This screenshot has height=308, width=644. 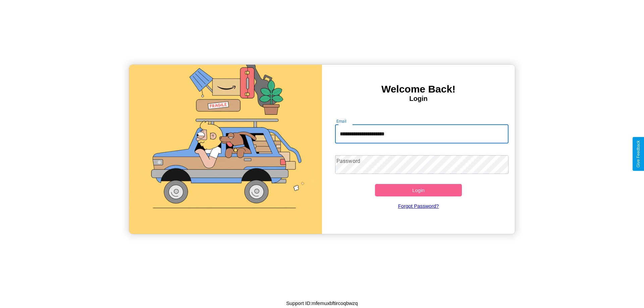 What do you see at coordinates (418, 190) in the screenshot?
I see `button: Login` at bounding box center [418, 190].